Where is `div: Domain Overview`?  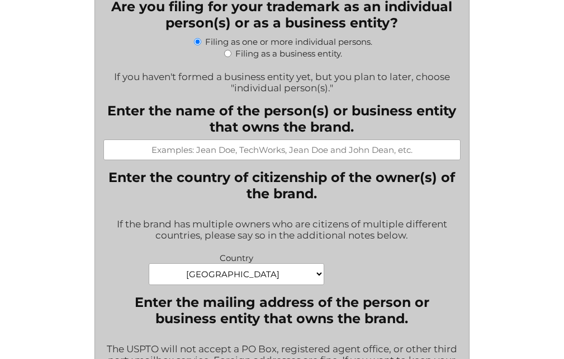
div: Domain Overview is located at coordinates (71, 69).